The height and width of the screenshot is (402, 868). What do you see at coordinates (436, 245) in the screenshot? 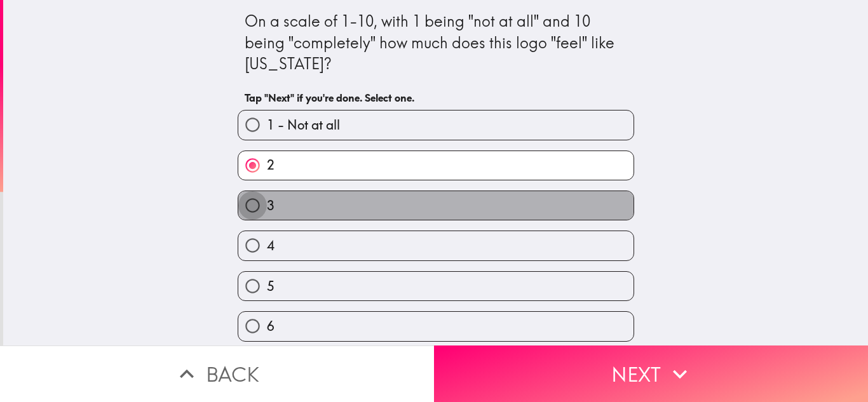
I see `button: 4` at bounding box center [436, 245].